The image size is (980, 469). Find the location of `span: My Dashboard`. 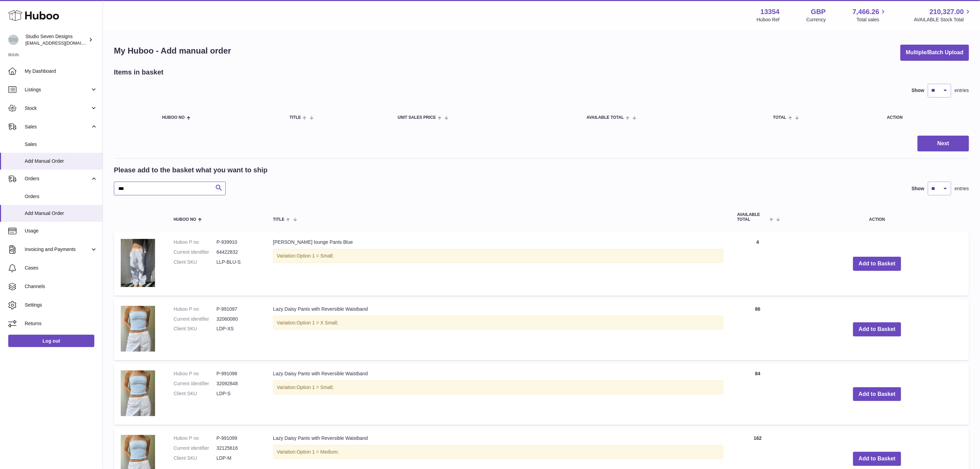

span: My Dashboard is located at coordinates (61, 71).